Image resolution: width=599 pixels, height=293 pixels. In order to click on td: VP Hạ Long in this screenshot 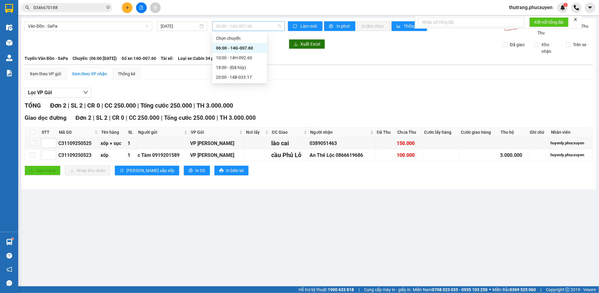, I will do `click(217, 155)`.